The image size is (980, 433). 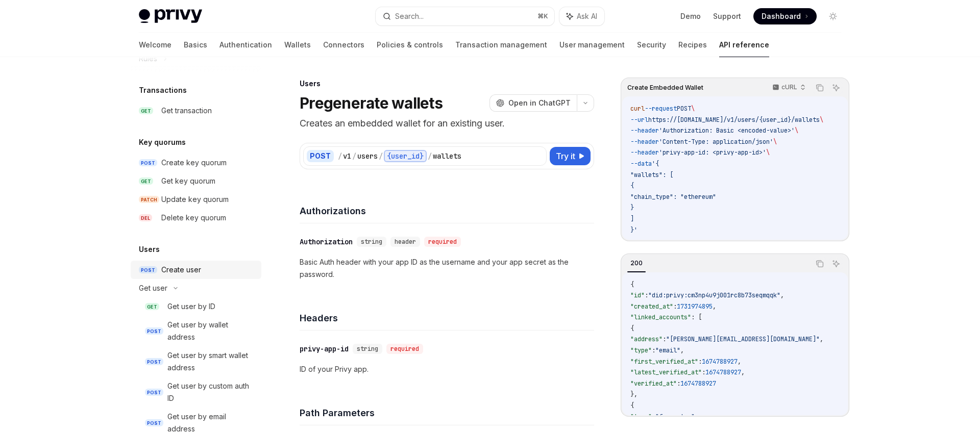 What do you see at coordinates (196, 307) in the screenshot?
I see `a: GETGet user by ID` at bounding box center [196, 307].